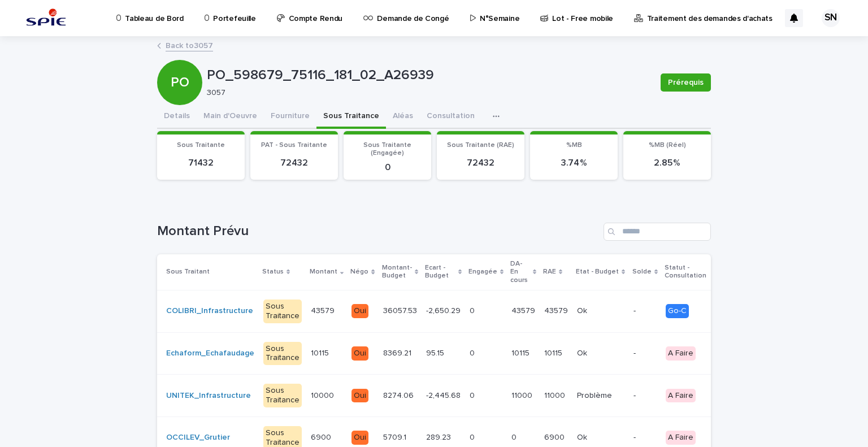 The height and width of the screenshot is (447, 868). What do you see at coordinates (180, 59) in the screenshot?
I see `div: PO` at bounding box center [180, 59].